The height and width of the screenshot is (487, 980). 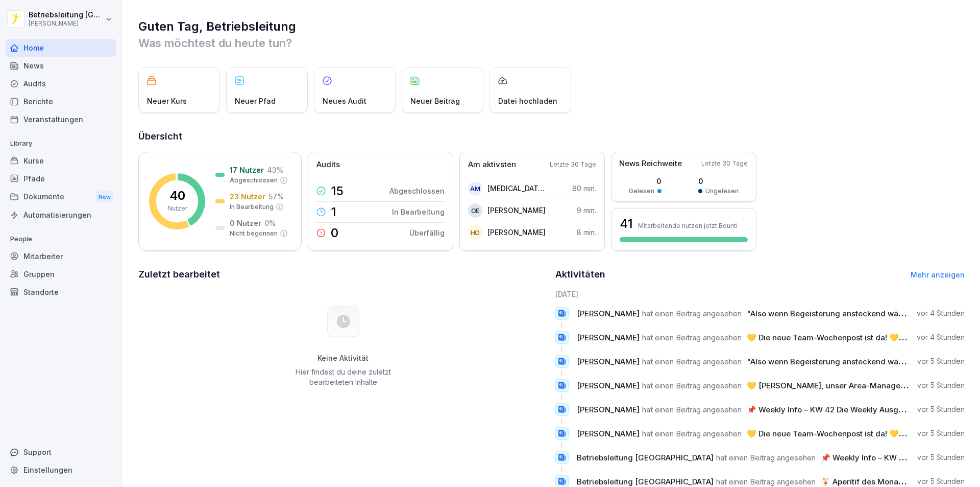 What do you see at coordinates (270, 223) in the screenshot?
I see `p: 0 %` at bounding box center [270, 223].